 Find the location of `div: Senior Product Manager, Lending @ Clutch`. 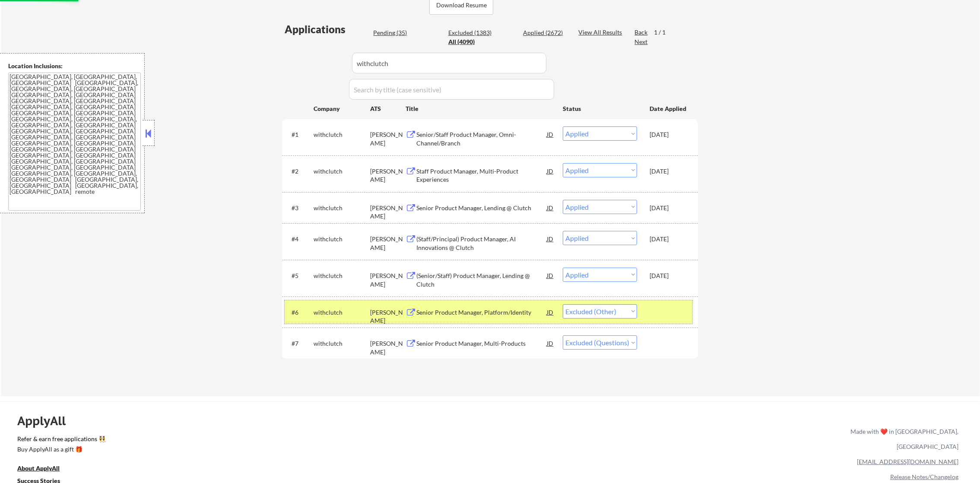

div: Senior Product Manager, Lending @ Clutch is located at coordinates (481, 209).